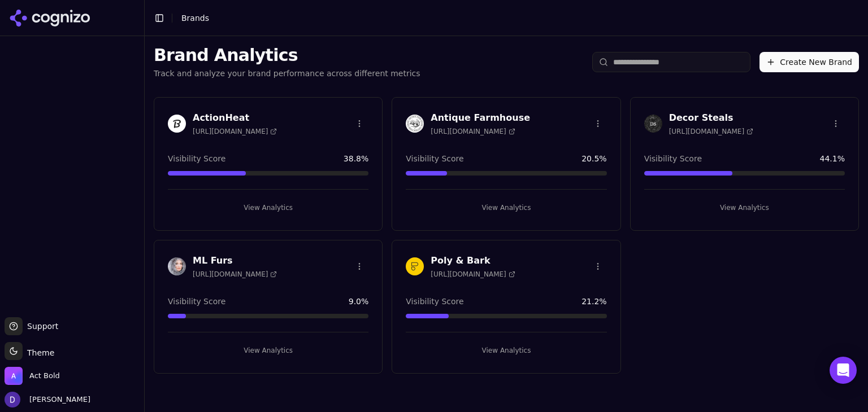  I want to click on nav: breadcrumb, so click(195, 18).